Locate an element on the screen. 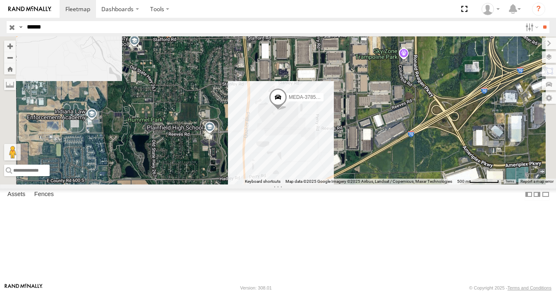 This screenshot has width=556, height=292. button: Zoom Home is located at coordinates (10, 69).